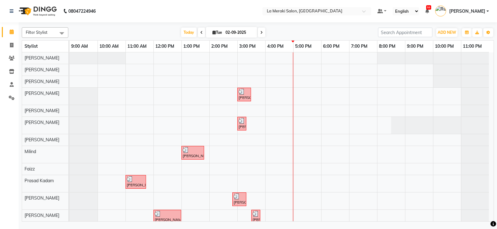  What do you see at coordinates (472, 46) in the screenshot?
I see `a: 11:00 PM` at bounding box center [472, 46].